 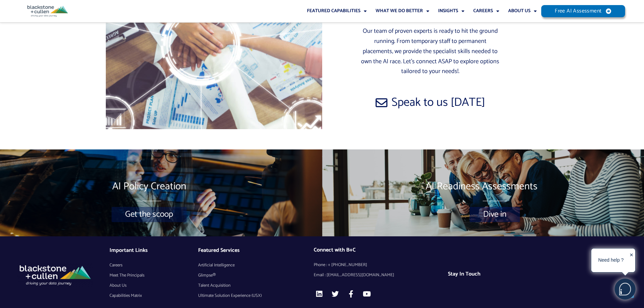 I want to click on a: Get the scoop, so click(x=149, y=214).